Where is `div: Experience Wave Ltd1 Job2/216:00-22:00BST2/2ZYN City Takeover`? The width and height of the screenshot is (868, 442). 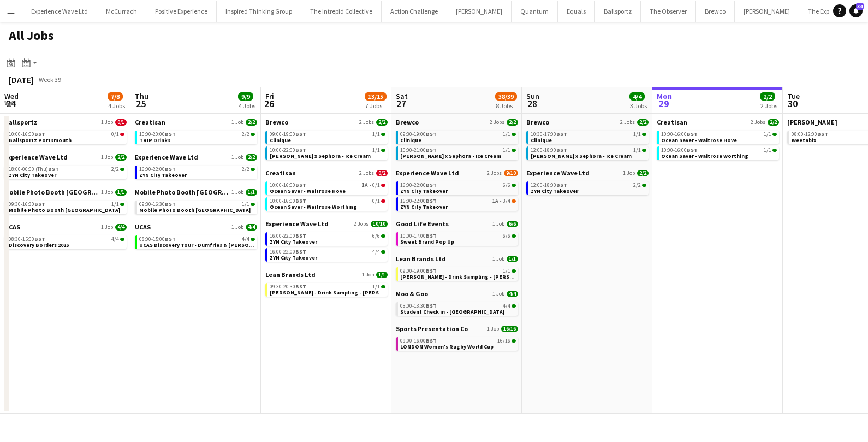 div: Experience Wave Ltd1 Job2/216:00-22:00BST2/2ZYN City Takeover is located at coordinates (196, 170).